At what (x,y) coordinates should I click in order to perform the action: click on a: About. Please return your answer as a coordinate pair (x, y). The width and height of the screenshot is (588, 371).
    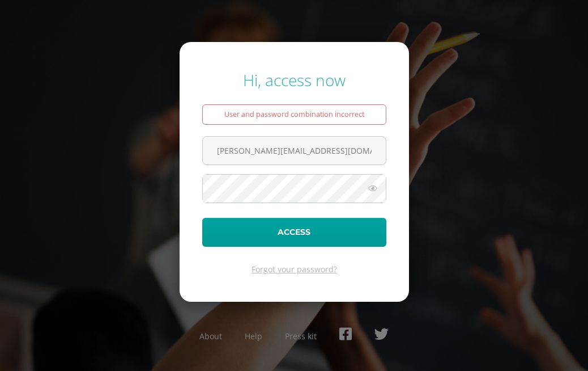
    Looking at the image, I should click on (211, 336).